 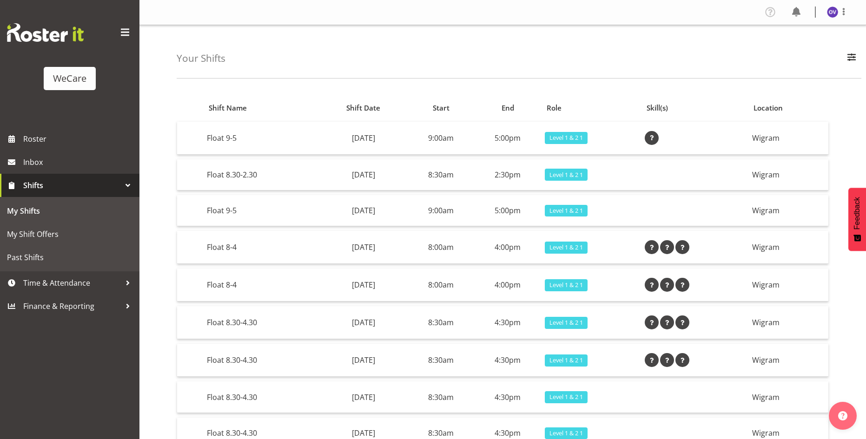 What do you see at coordinates (851, 59) in the screenshot?
I see `button: Filter Employees` at bounding box center [851, 59].